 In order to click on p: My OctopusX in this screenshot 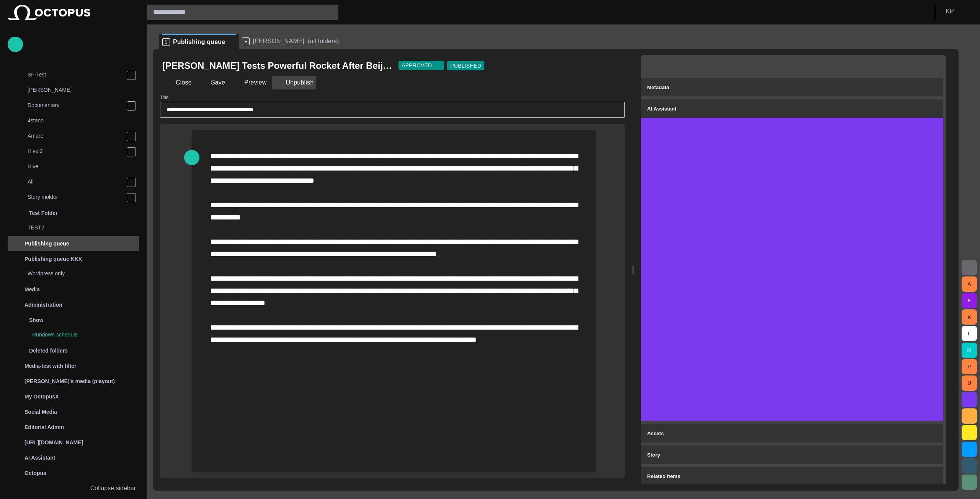, I will do `click(41, 397)`.